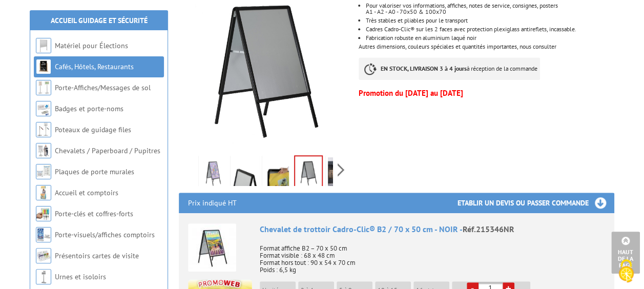 The image size is (644, 289). What do you see at coordinates (44, 255) in the screenshot?
I see `img: Présentoirs cartes de visite` at bounding box center [44, 255].